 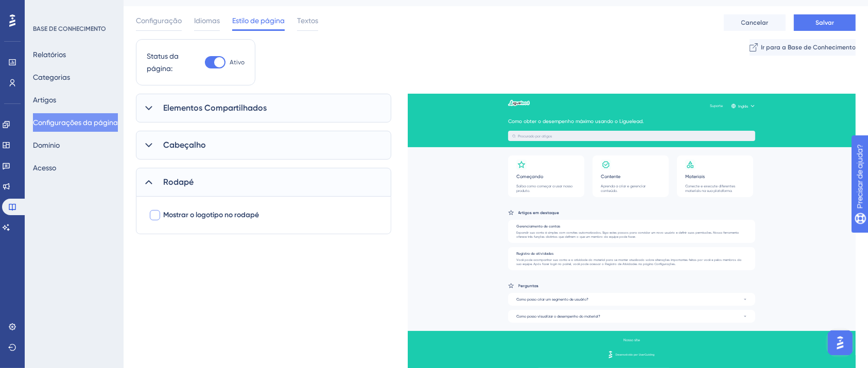 What do you see at coordinates (76, 122) in the screenshot?
I see `button: Configurações da página` at bounding box center [76, 122].